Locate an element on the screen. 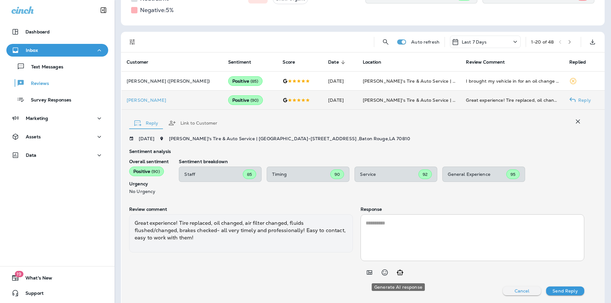 This screenshot has width=611, height=303. button: Export as CSV is located at coordinates (592, 42).